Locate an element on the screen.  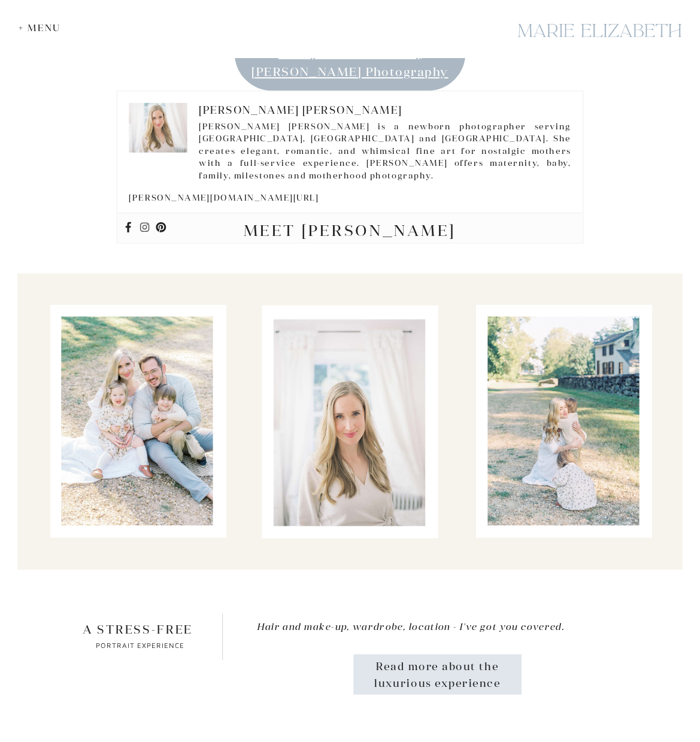
a: Pinterest is located at coordinates (161, 228).